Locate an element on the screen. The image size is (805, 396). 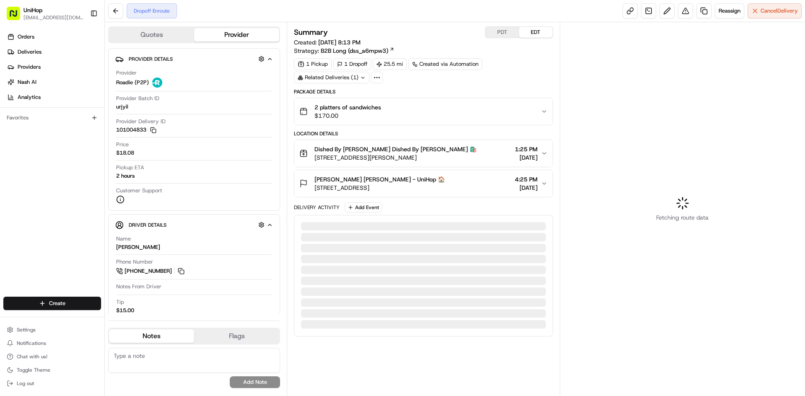
span: Price is located at coordinates (122, 145).